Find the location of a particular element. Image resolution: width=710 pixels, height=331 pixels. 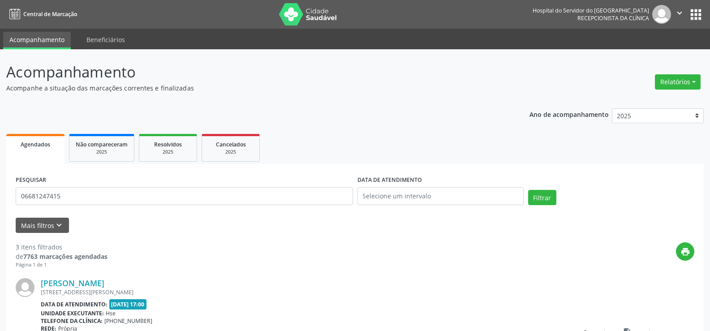

div: de is located at coordinates (61, 256).